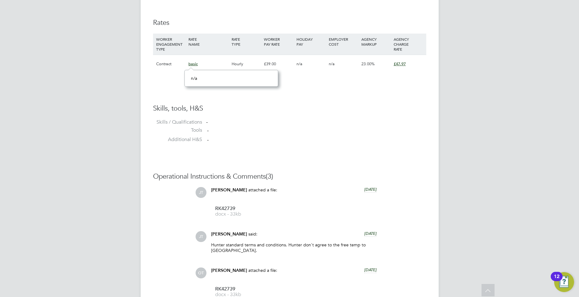 The height and width of the screenshot is (297, 579). What do you see at coordinates (279, 64) in the screenshot?
I see `div: £39.00` at bounding box center [279, 64].